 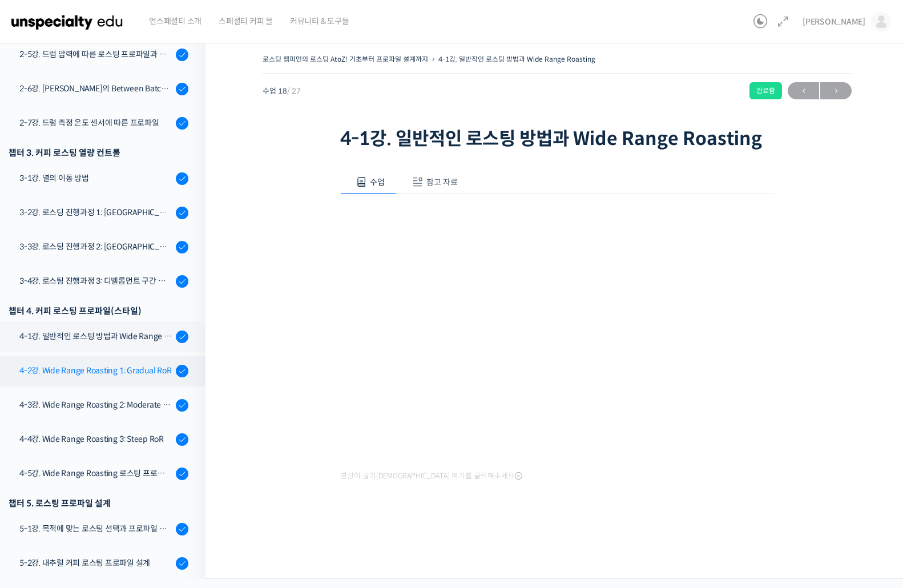 What do you see at coordinates (39, 377) in the screenshot?
I see `a: 홈` at bounding box center [39, 377].